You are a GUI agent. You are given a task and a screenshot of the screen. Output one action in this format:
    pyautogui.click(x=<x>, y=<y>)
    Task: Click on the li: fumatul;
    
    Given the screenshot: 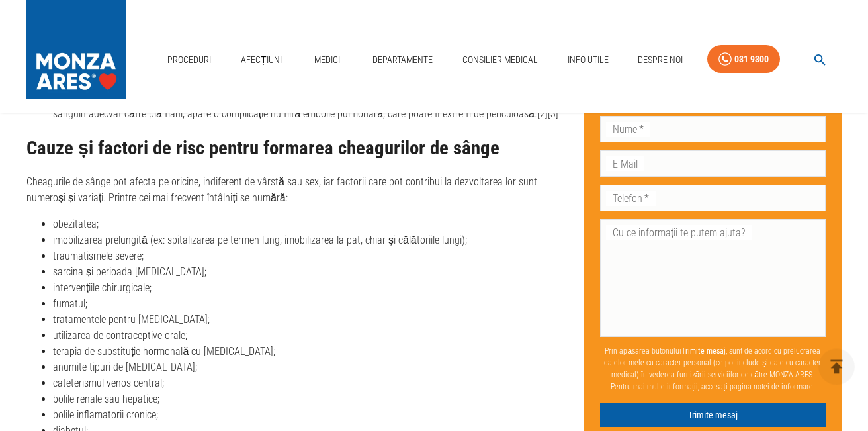 What is the action you would take?
    pyautogui.click(x=308, y=304)
    